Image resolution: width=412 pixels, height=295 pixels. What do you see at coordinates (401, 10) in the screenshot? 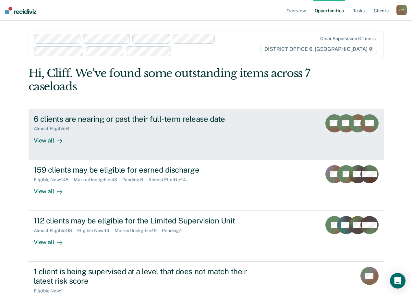
I see `div: C C` at bounding box center [401, 10].